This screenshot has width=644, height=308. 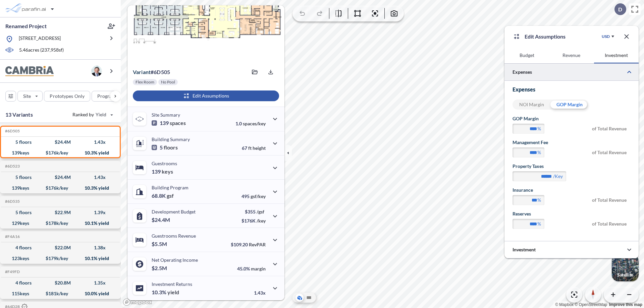 I want to click on p: 5, so click(x=165, y=147).